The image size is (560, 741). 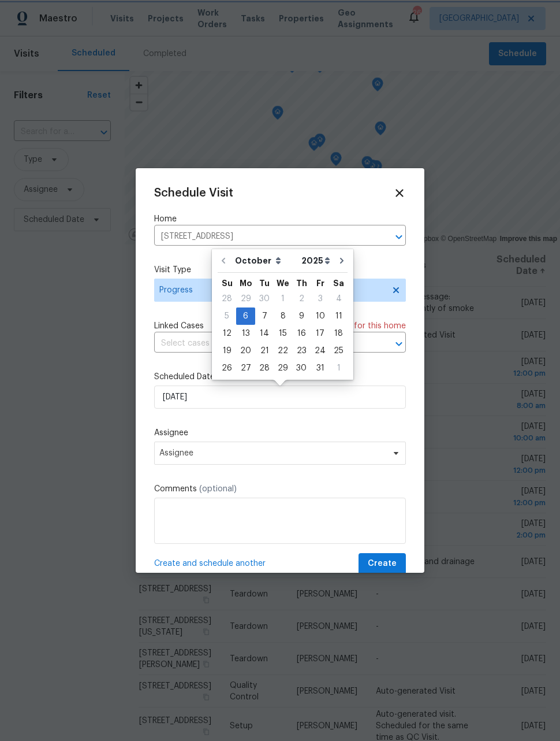 What do you see at coordinates (283, 316) in the screenshot?
I see `div: 8` at bounding box center [283, 316].